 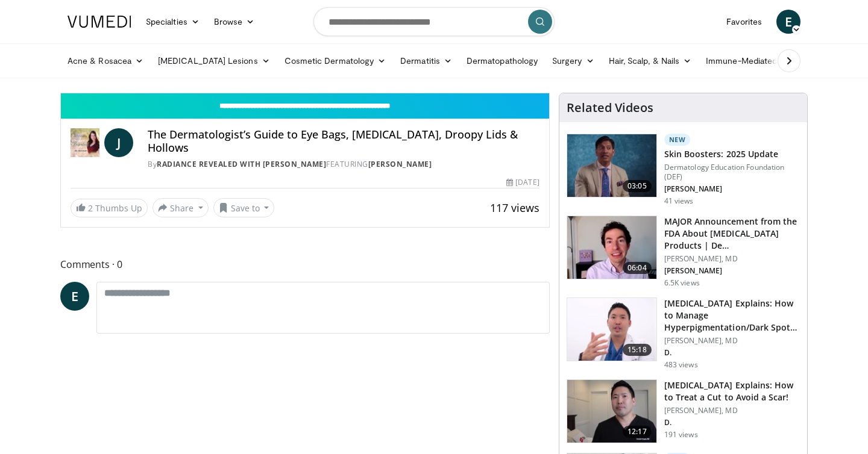 What do you see at coordinates (732, 172) in the screenshot?
I see `p: Dermatology Education Foundation (DEF)` at bounding box center [732, 172].